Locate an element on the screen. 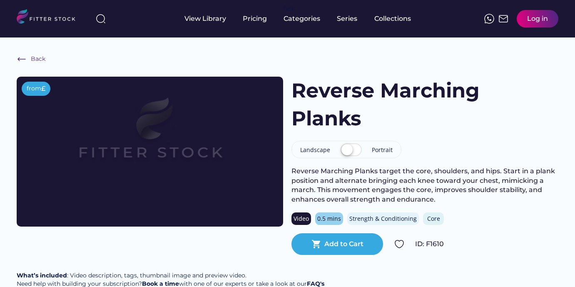 The height and width of the screenshot is (287, 575). img: Frame%2079%20%281%29.svg is located at coordinates (150, 137).